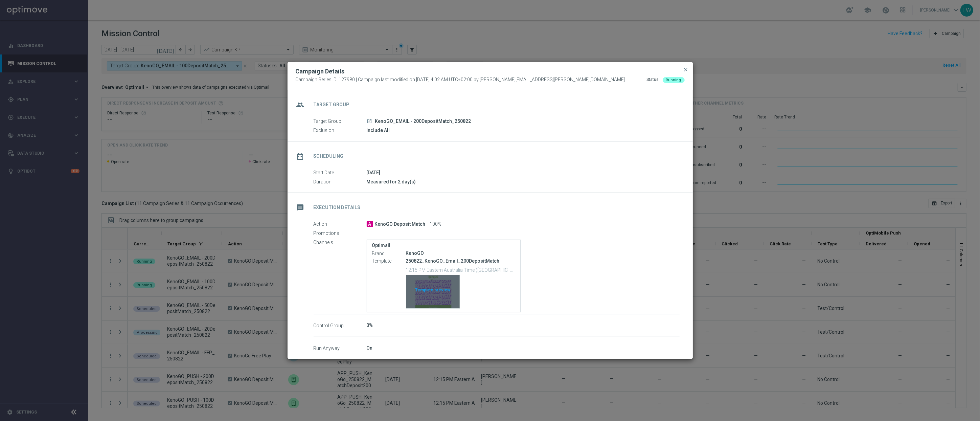 This screenshot has height=421, width=980. I want to click on label: Target Group, so click(340, 121).